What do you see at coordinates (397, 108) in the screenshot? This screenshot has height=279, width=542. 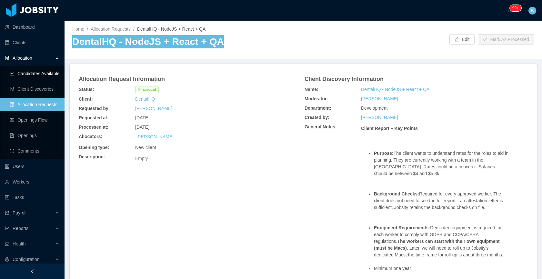 I see `div: Development` at bounding box center [397, 108].